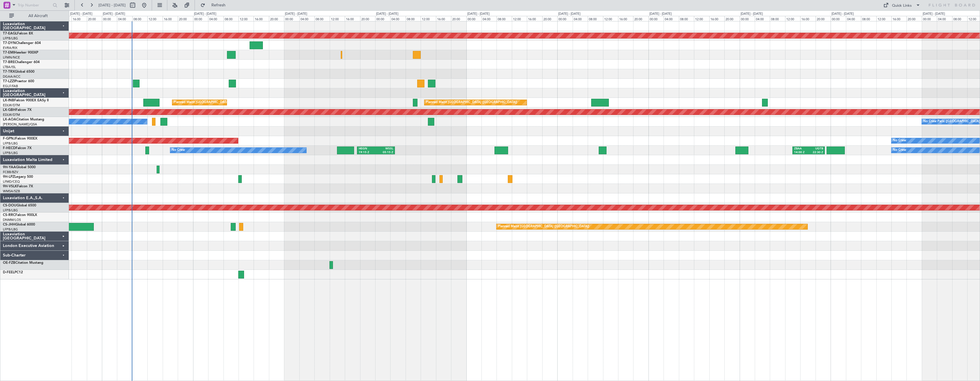 The image size is (980, 381). Describe the element at coordinates (9, 167) in the screenshot. I see `span: 9H-YAA` at that location.